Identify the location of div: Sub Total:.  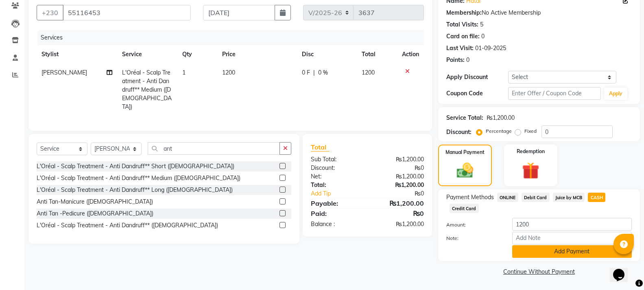
(336, 159).